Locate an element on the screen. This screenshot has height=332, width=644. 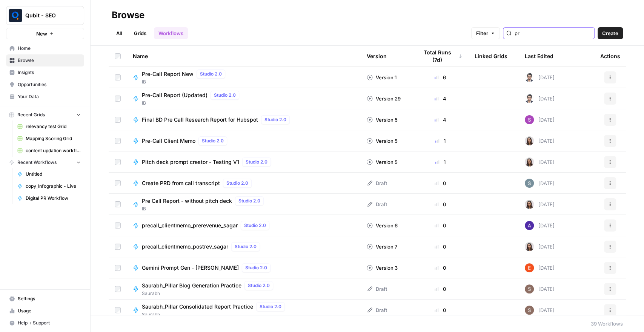
span: precall_clientmemo_prerevenue_sagar is located at coordinates (190, 225).